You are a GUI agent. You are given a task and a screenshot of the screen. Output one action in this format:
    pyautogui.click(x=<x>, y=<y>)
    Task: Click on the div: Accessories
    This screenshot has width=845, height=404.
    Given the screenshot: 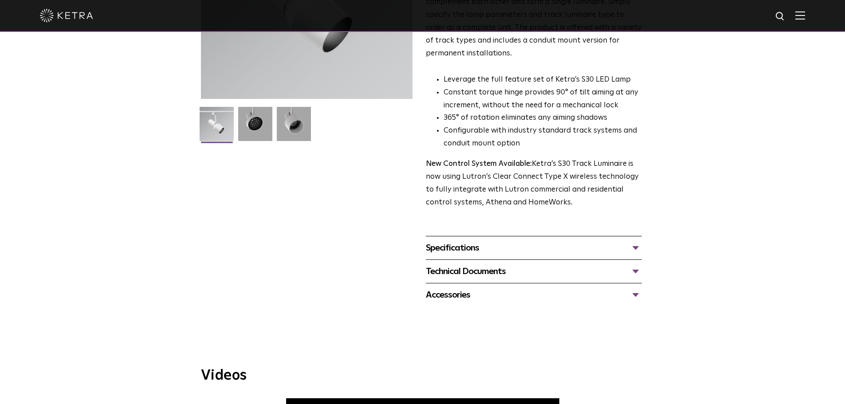 What is the action you would take?
    pyautogui.click(x=534, y=295)
    